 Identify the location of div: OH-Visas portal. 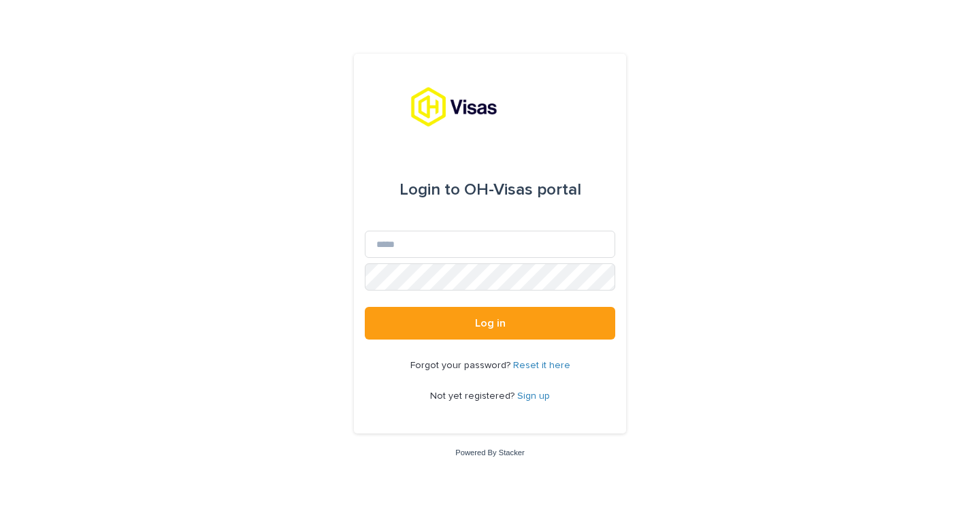
(490, 190).